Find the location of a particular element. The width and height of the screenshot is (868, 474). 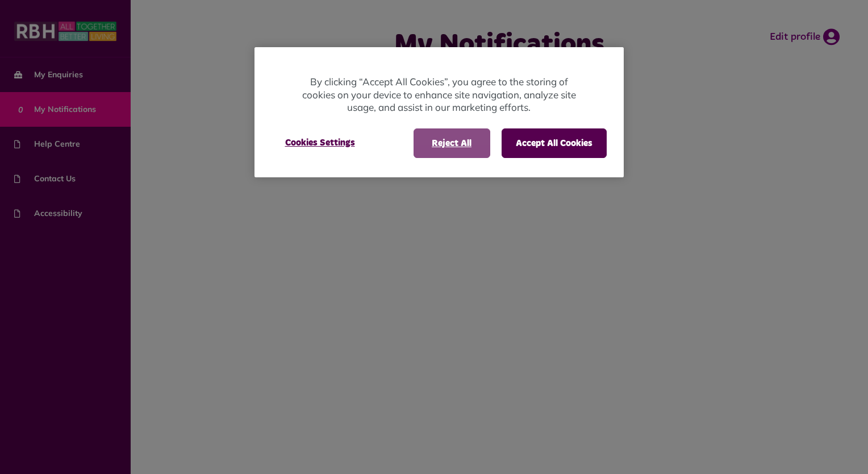

button: Reject All is located at coordinates (452, 143).